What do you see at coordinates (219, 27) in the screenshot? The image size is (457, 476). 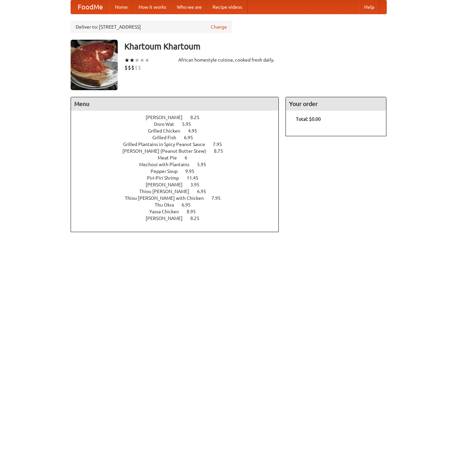 I see `a: Change` at bounding box center [219, 27].